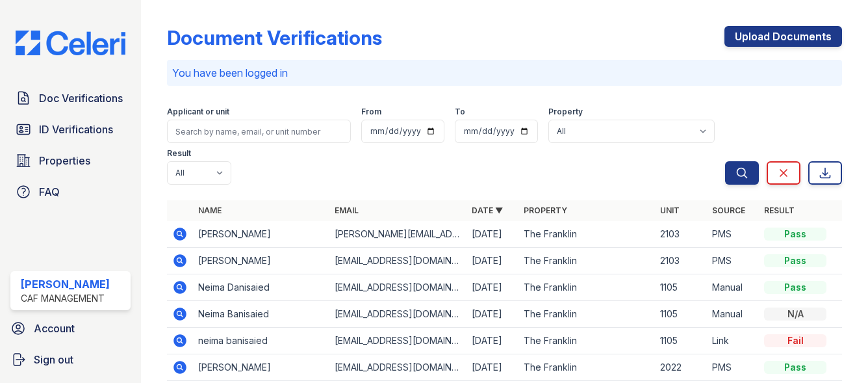  I want to click on a: Result, so click(779, 210).